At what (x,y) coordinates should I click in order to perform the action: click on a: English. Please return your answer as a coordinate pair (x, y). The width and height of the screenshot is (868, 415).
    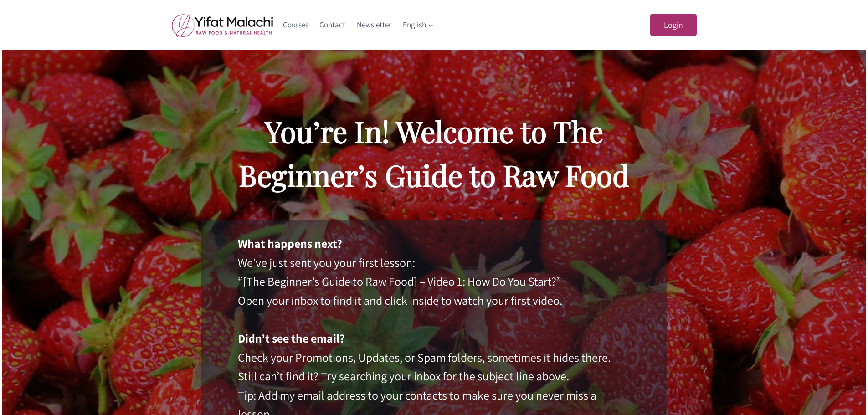
    Looking at the image, I should click on (418, 25).